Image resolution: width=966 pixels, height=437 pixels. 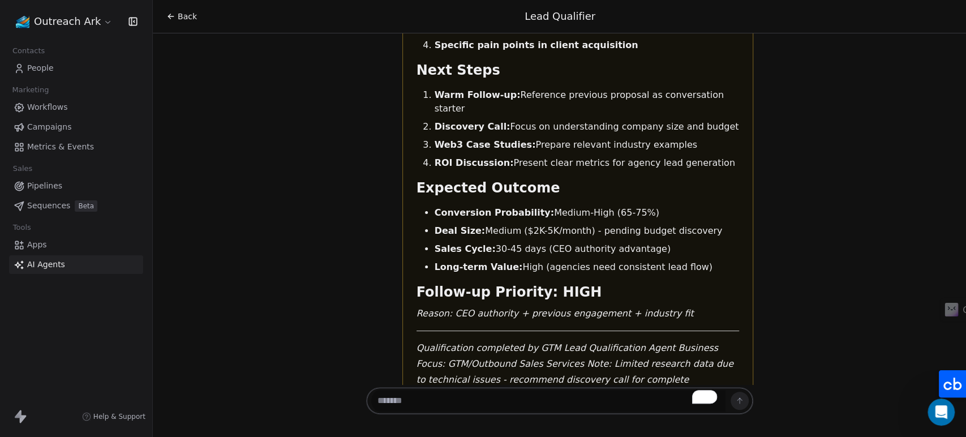 What do you see at coordinates (587, 213) in the screenshot?
I see `li: Medium-High (65-75%)` at bounding box center [587, 213].